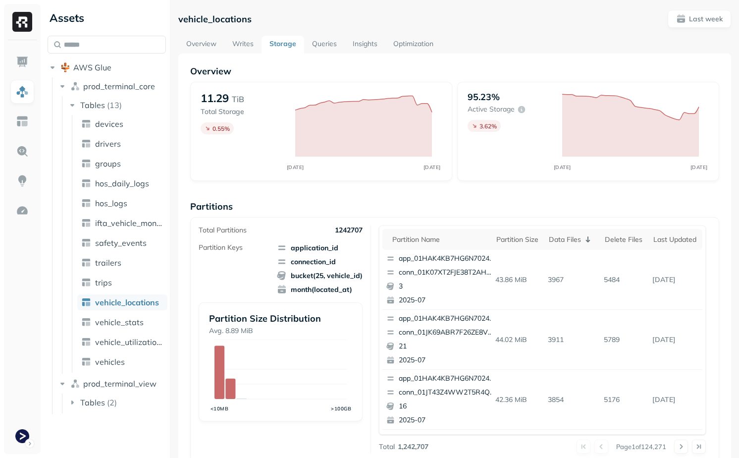 This screenshot has height=458, width=739. I want to click on p: Total Storage, so click(243, 111).